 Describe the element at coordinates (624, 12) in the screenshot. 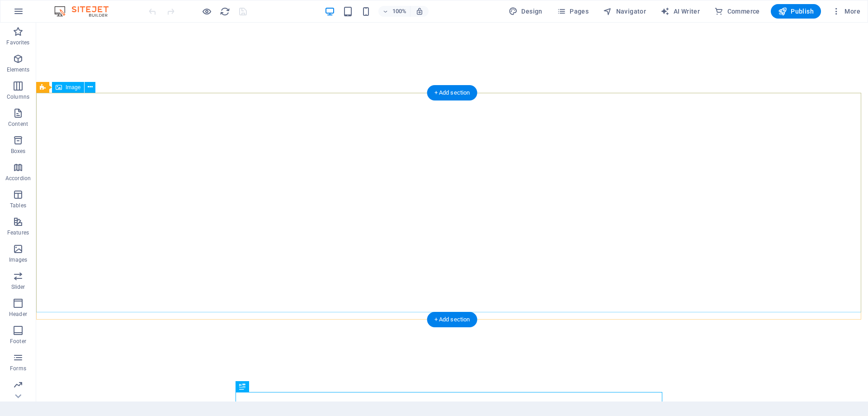

I see `span: Navigator` at that location.